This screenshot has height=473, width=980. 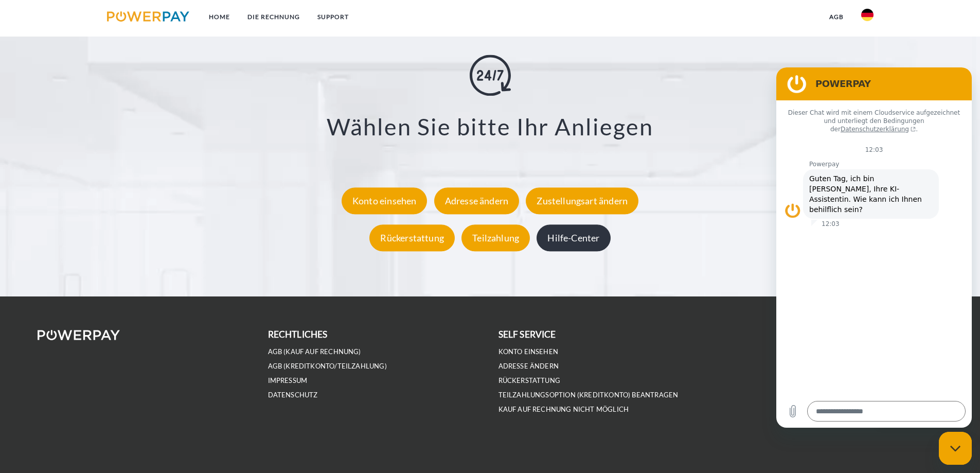 I want to click on a: SUPPORT, so click(x=333, y=17).